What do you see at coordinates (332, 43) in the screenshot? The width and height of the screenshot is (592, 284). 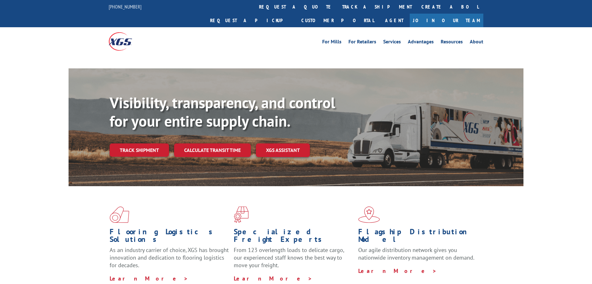 I see `a: For Mills` at bounding box center [332, 43].